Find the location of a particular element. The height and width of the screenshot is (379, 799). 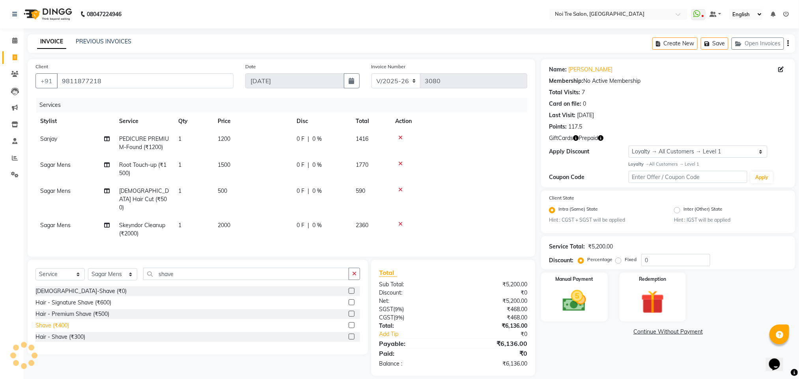

span: 1770 is located at coordinates (362, 165).